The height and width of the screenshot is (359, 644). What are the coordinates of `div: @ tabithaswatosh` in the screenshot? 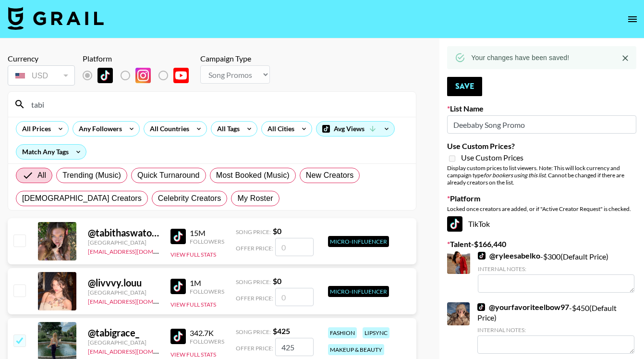 It's located at (124, 232).